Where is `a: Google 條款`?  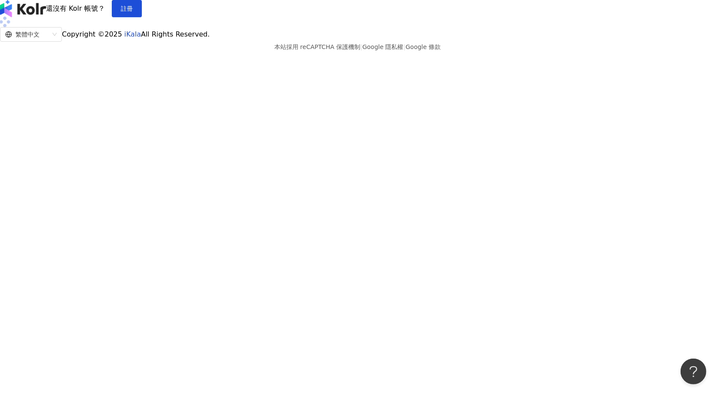 a: Google 條款 is located at coordinates (423, 47).